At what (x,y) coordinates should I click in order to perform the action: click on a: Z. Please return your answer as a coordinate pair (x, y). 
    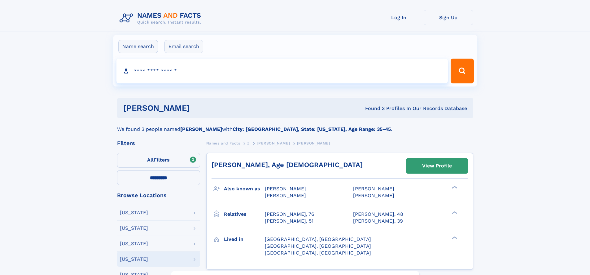
    Looking at the image, I should click on (249, 143).